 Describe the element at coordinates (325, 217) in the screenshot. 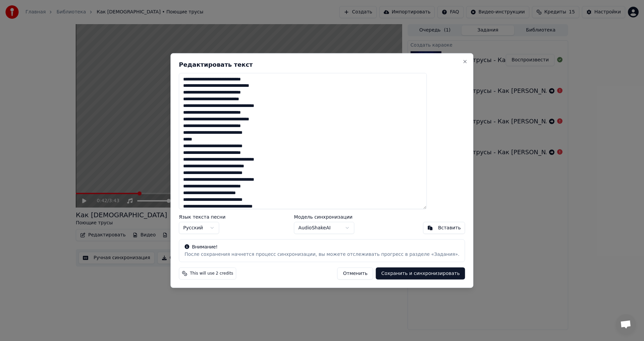

I see `label: Модель синхронизации` at that location.